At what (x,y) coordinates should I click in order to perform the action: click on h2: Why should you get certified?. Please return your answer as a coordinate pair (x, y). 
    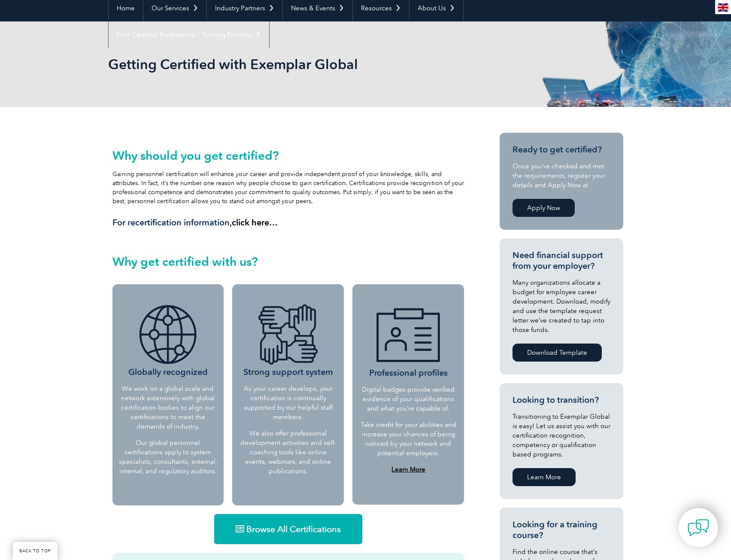
    Looking at the image, I should click on (288, 156).